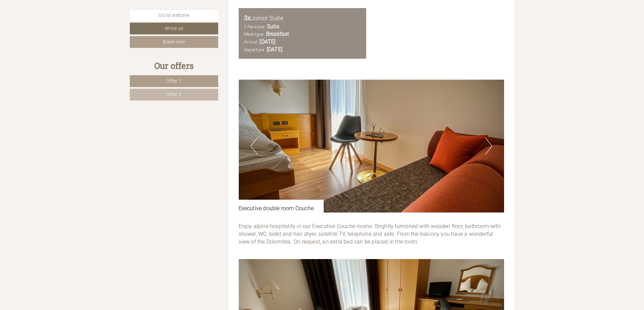  Describe the element at coordinates (247, 18) in the screenshot. I see `b: 3x` at that location.